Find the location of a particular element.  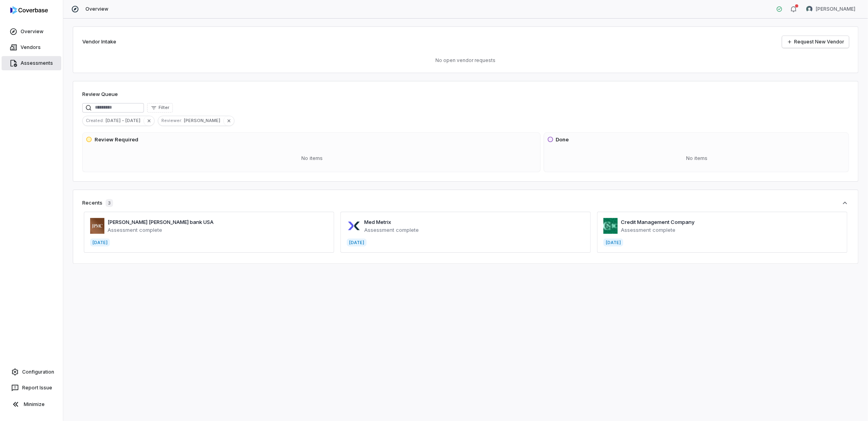

button: Minimize is located at coordinates (32, 405).